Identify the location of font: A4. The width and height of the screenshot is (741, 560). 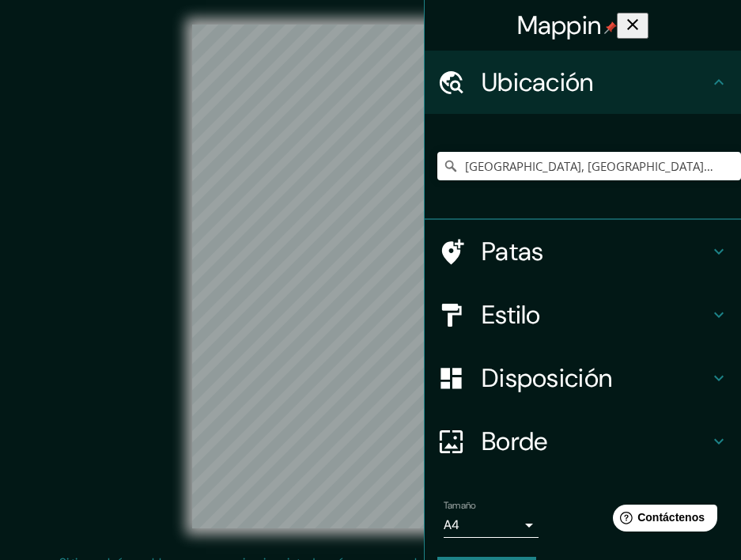
(452, 525).